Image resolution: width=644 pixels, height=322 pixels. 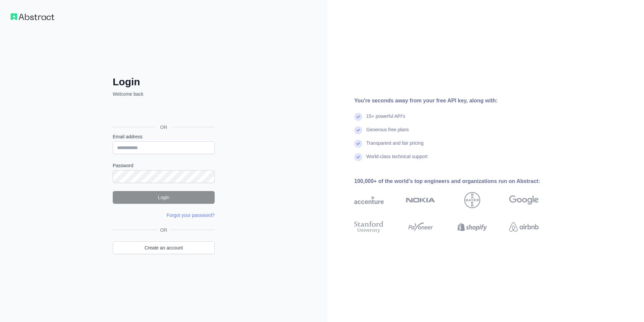 I want to click on img: Workflow, so click(x=33, y=17).